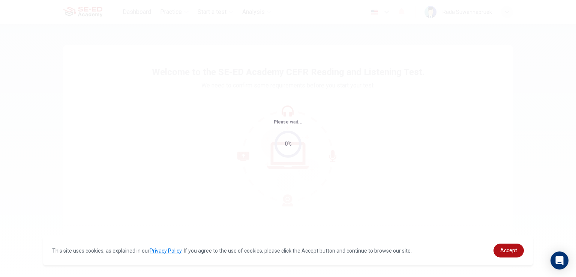 The width and height of the screenshot is (576, 277). Describe the element at coordinates (288, 250) in the screenshot. I see `div: cookieconsent` at that location.